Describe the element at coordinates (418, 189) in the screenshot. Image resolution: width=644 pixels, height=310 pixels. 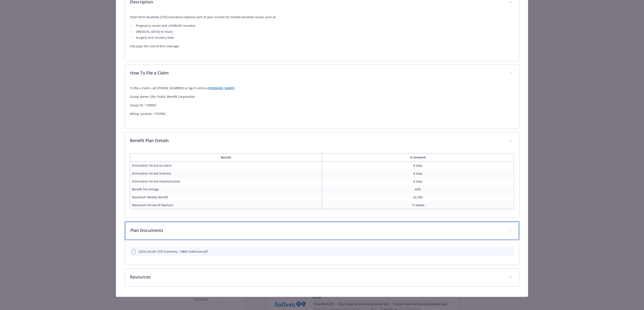
I see `td: 60%` at that location.